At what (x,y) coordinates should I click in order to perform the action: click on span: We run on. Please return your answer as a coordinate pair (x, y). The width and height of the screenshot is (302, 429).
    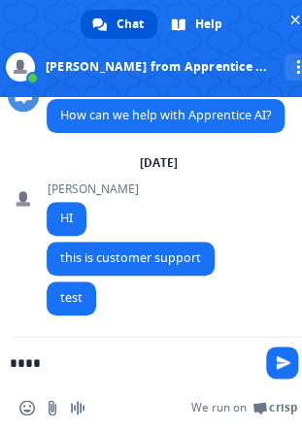
    Looking at the image, I should click on (218, 408).